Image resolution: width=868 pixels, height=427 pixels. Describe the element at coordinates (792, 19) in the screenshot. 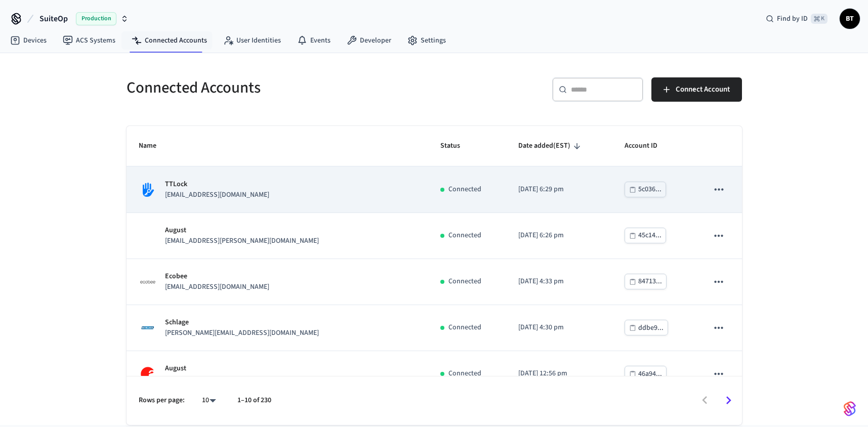

I see `span: Find by ID` at that location.